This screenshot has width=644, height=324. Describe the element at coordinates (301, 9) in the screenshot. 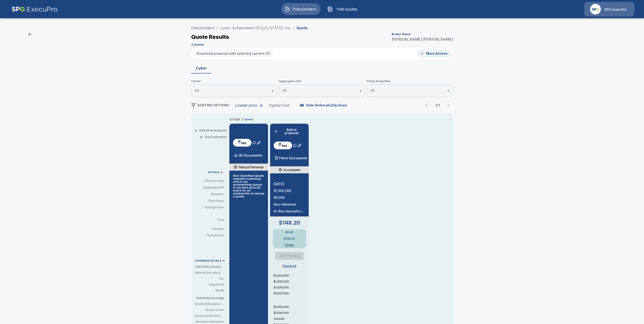

I see `a: Policyholders IconPolicyholders` at that location.